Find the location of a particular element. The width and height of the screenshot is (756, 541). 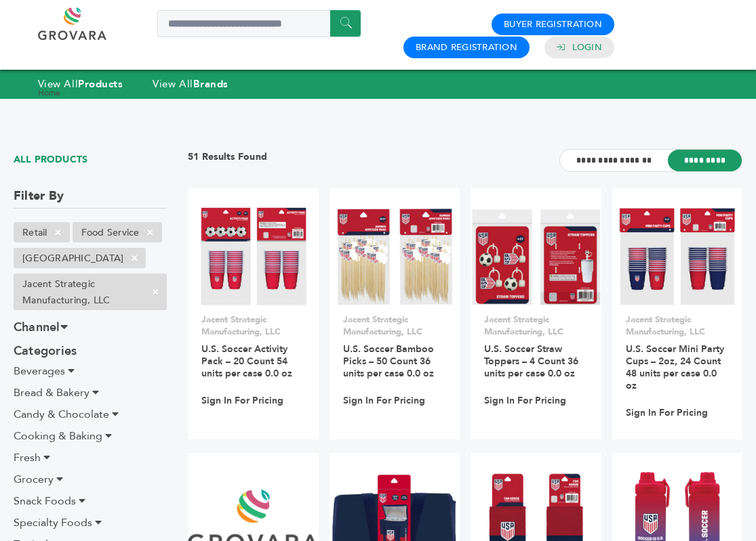

span: Grocery is located at coordinates (33, 480).